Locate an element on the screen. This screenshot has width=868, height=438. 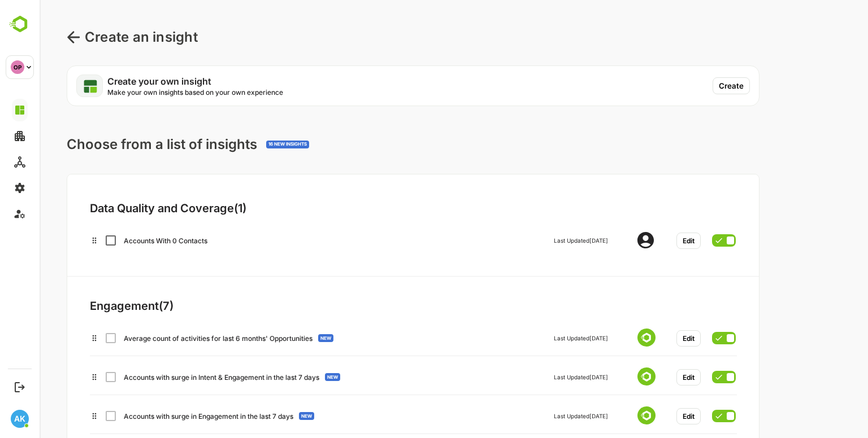
p: Create your own insight is located at coordinates (157, 81).